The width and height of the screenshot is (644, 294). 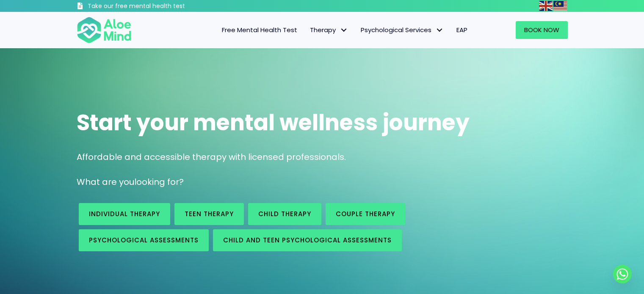 I want to click on a: Psychological ServicesPsychological Services: submenu, so click(x=402, y=30).